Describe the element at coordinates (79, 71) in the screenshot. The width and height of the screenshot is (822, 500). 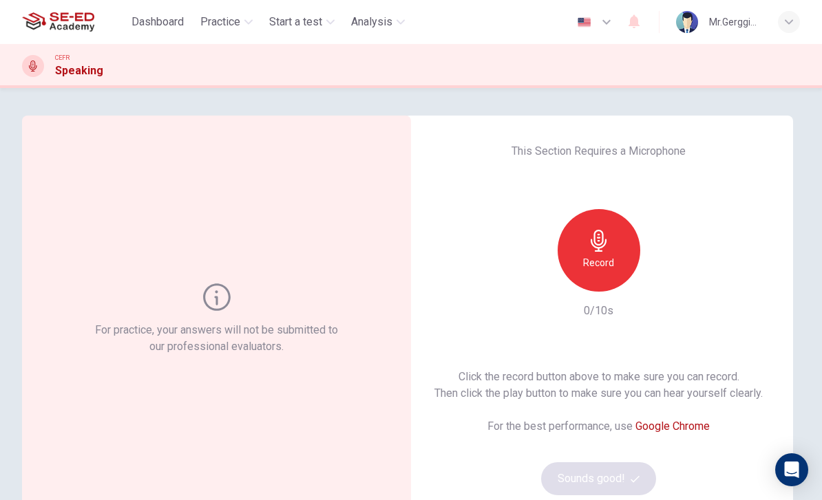
I see `h1: Speaking` at that location.